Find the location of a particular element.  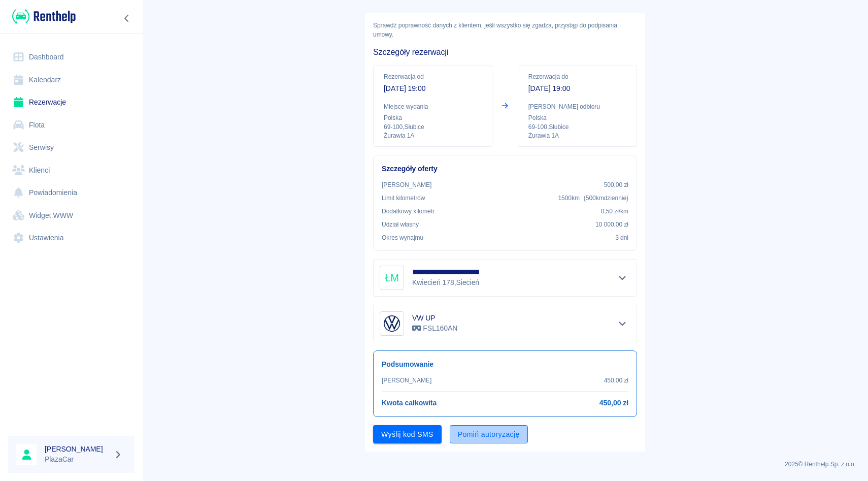

p: Limit kilometrów is located at coordinates (403, 198).